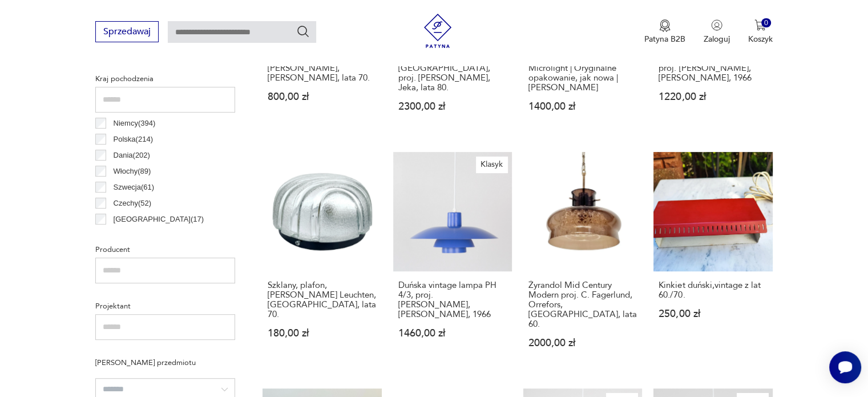 This screenshot has width=868, height=397. Describe the element at coordinates (713, 314) in the screenshot. I see `p: 250,00 zł` at that location.